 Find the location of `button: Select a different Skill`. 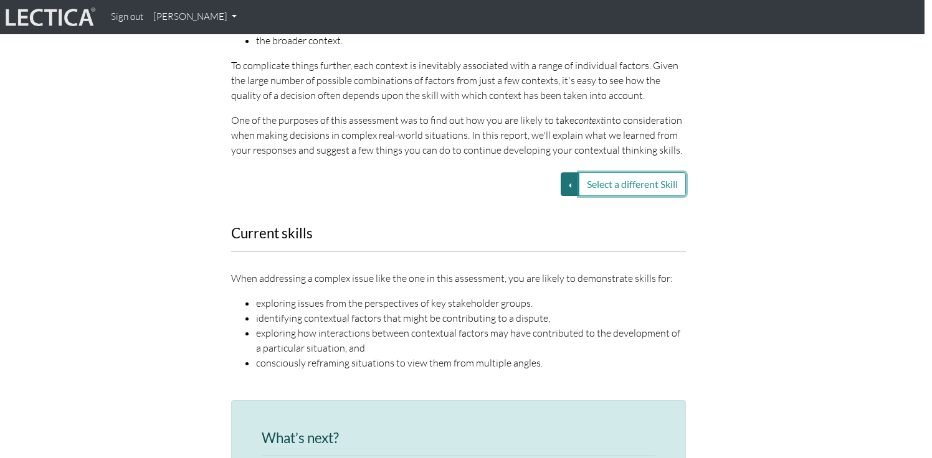

button: Select a different Skill is located at coordinates (632, 184).